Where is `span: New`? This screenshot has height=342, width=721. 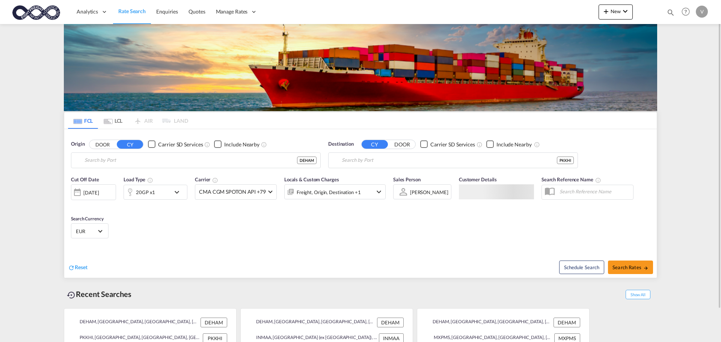 span: New is located at coordinates (615, 11).